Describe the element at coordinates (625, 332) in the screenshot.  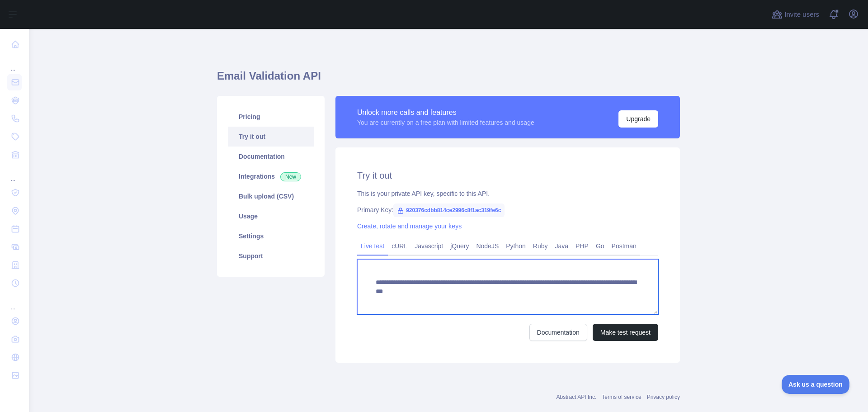
I see `button: Make test request` at that location.